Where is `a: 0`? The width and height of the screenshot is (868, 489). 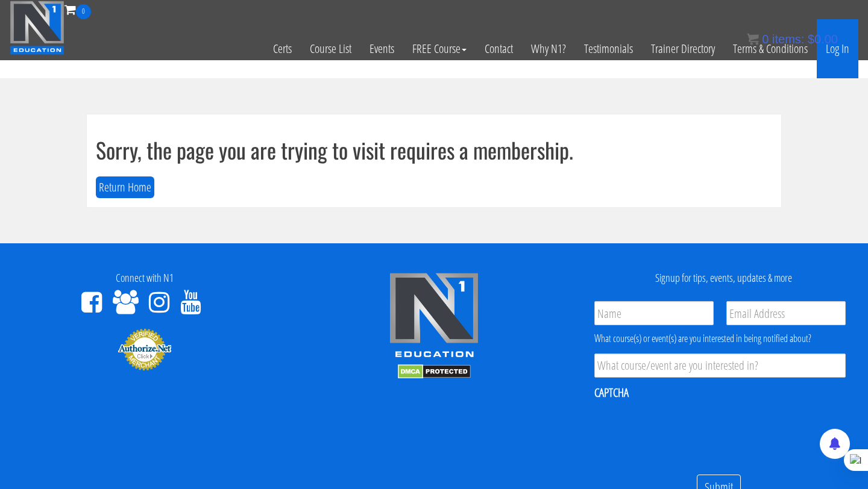
a: 0 is located at coordinates (78, 9).